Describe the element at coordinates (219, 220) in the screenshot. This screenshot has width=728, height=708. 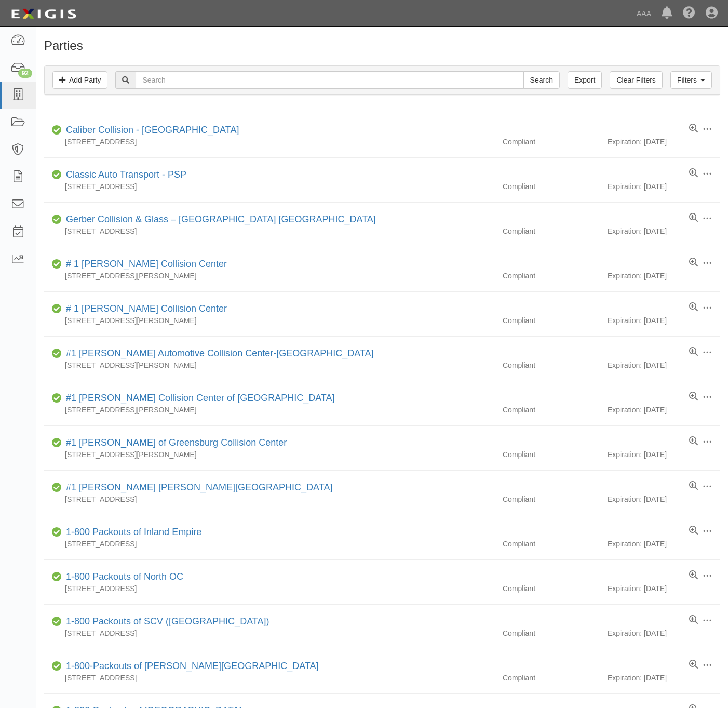
I see `div: Gerber Collision & Glass – Houston Brighton` at that location.